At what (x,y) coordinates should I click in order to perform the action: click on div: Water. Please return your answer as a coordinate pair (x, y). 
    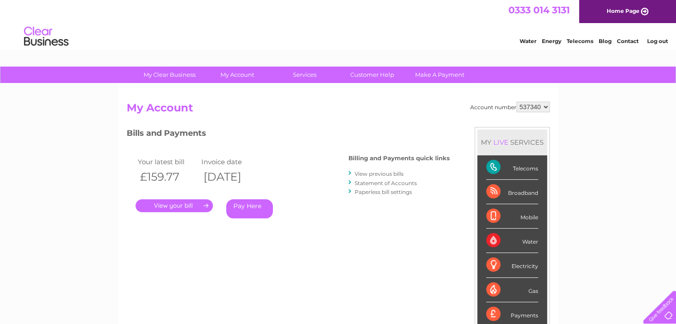
    Looking at the image, I should click on (512, 241).